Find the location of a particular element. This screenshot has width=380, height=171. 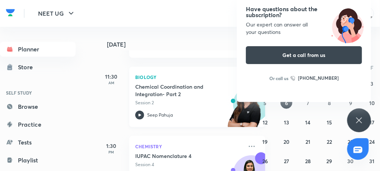

p: Chemistry is located at coordinates (189, 146).